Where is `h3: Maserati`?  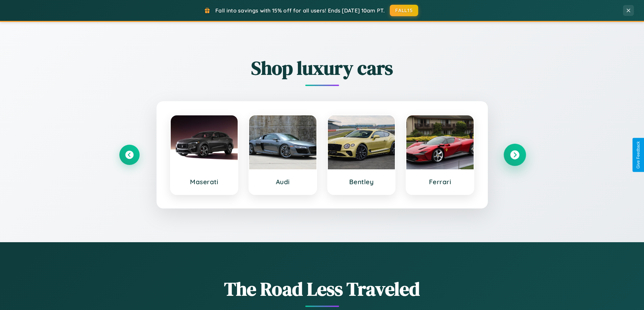
h3: Maserati is located at coordinates (204, 182).